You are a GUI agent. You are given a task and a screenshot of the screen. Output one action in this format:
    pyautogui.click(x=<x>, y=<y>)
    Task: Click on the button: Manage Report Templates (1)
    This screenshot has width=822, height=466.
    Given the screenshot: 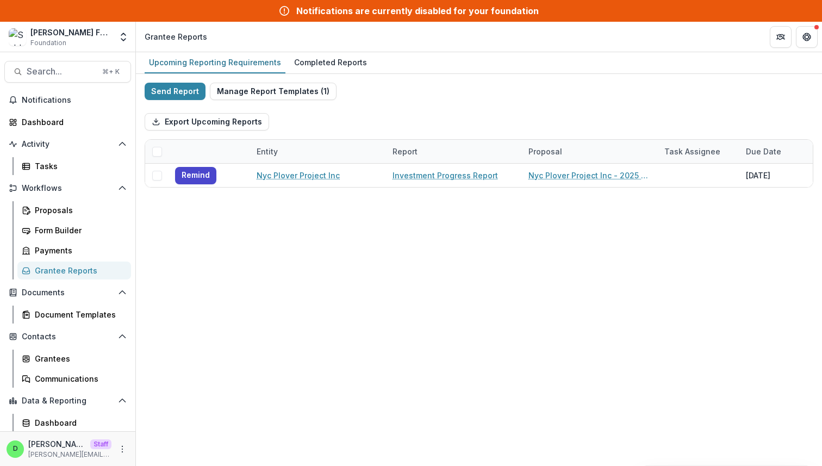 What is the action you would take?
    pyautogui.click(x=273, y=91)
    